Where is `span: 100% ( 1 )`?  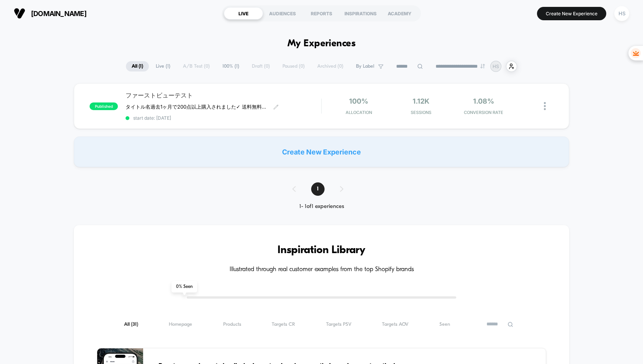
span: 100% ( 1 ) is located at coordinates (231, 66).